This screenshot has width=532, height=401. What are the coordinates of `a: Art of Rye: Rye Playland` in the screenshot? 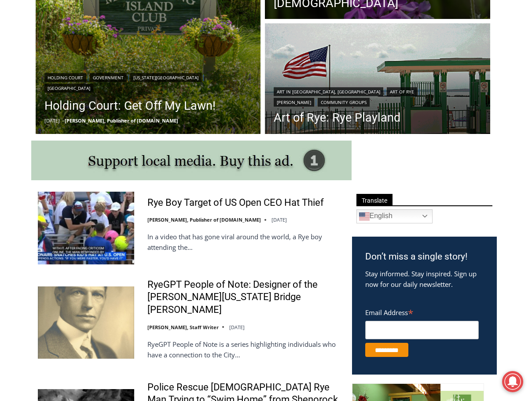 It's located at (378, 117).